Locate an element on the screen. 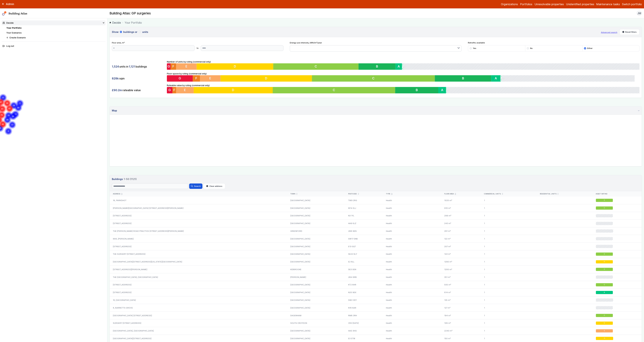  div: Decide is located at coordinates (8, 23).